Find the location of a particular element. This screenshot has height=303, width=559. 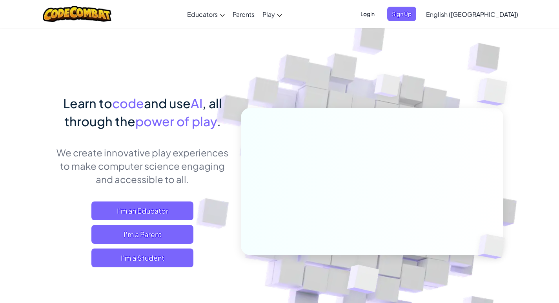

img: CodeCombat logo is located at coordinates (77, 14).